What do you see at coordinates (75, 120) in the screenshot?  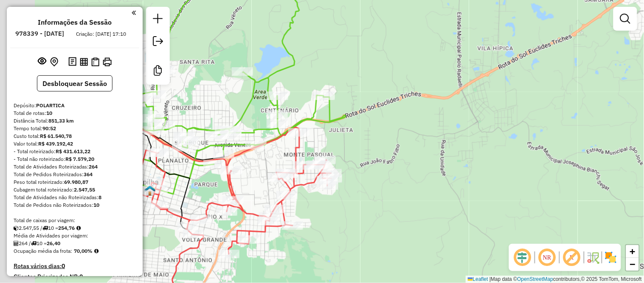 I see `div: Distância Total:` at bounding box center [75, 120].